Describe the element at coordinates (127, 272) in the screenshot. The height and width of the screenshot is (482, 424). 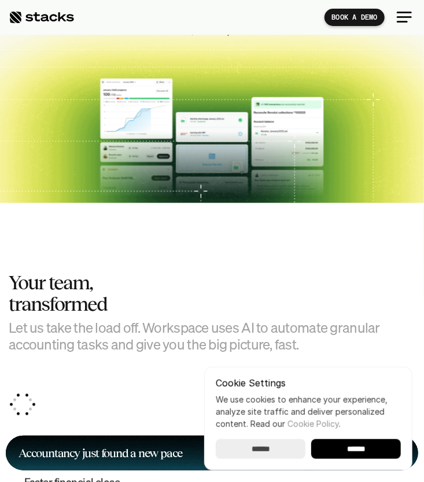
I see `a: Privacy Policy` at that location.